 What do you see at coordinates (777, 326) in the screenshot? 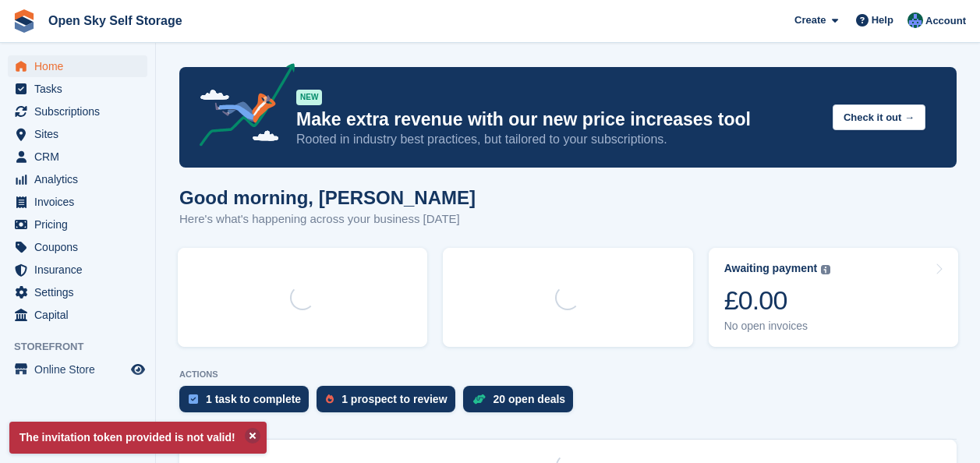
I see `div: No open invoices` at bounding box center [777, 326].